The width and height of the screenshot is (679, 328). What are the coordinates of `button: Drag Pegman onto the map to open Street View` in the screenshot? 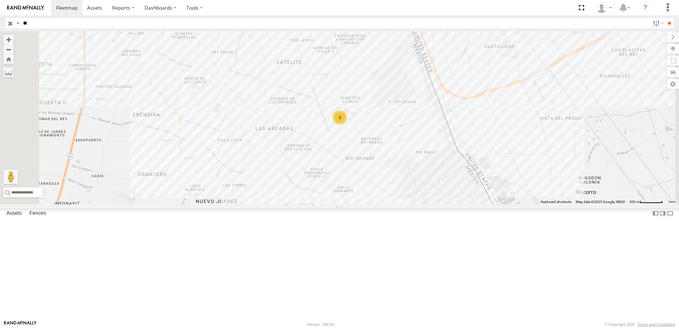 It's located at (11, 177).